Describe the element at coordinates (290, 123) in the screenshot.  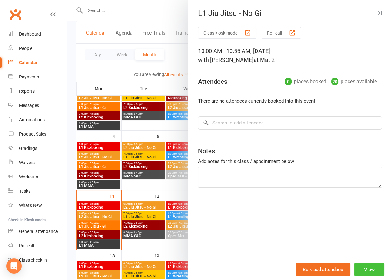
I see `input: Search to add attendees` at that location.